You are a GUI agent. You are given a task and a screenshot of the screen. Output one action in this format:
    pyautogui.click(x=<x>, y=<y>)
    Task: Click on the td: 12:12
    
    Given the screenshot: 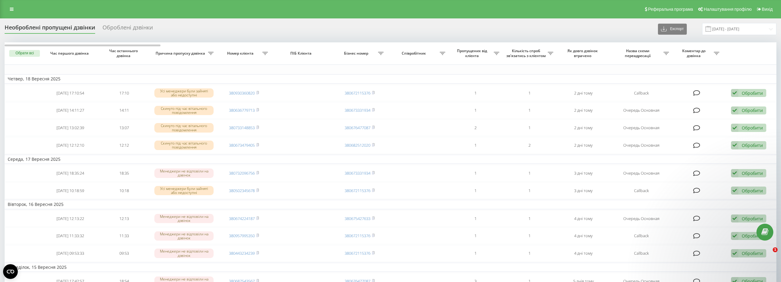 What is the action you would take?
    pyautogui.click(x=124, y=145)
    